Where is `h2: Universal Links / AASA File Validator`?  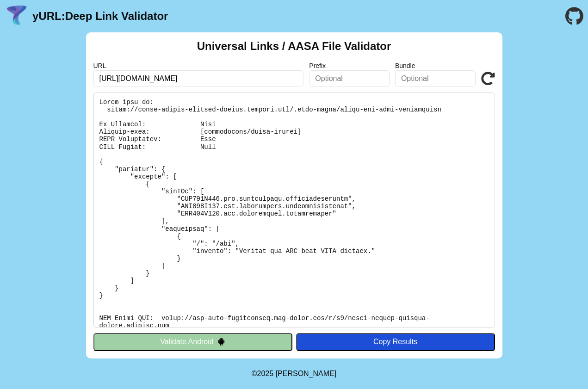 h2: Universal Links / AASA File Validator is located at coordinates (294, 46).